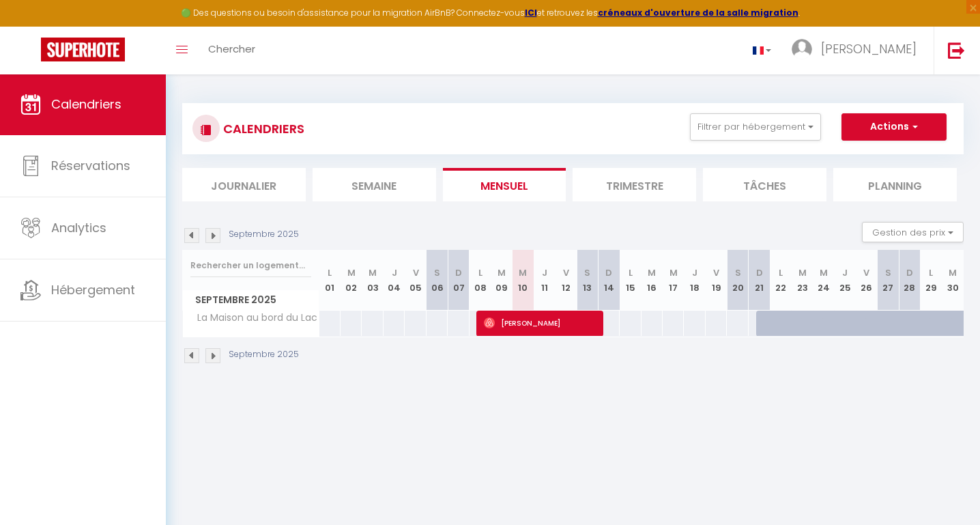 This screenshot has height=525, width=980. I want to click on button: Gestion des prix, so click(913, 232).